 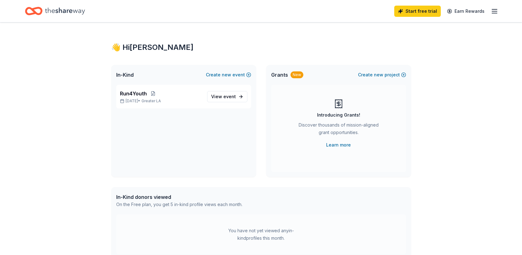 I want to click on div: In-Kind donors viewed, so click(x=179, y=197).